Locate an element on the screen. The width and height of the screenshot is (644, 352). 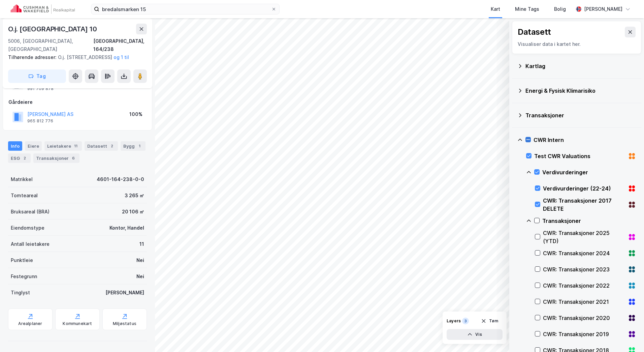
div: CWR: Transaksjoner 2024 is located at coordinates (584, 253).